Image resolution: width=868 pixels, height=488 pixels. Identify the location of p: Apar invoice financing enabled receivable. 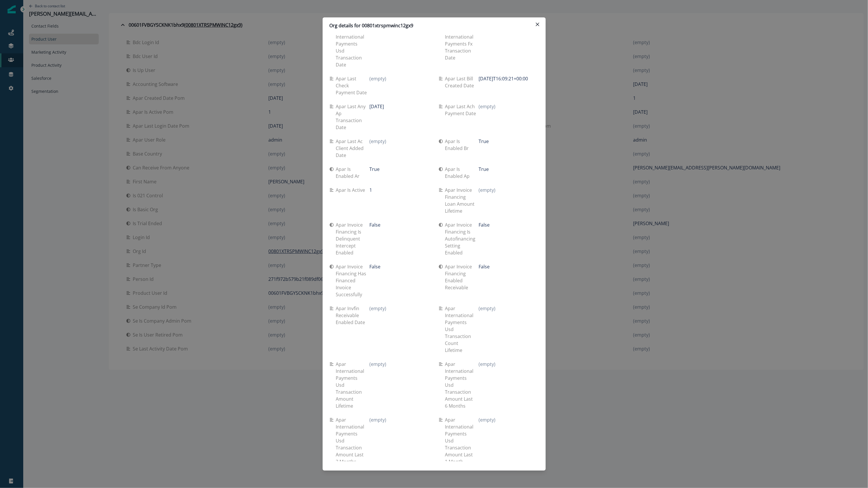
(462, 277).